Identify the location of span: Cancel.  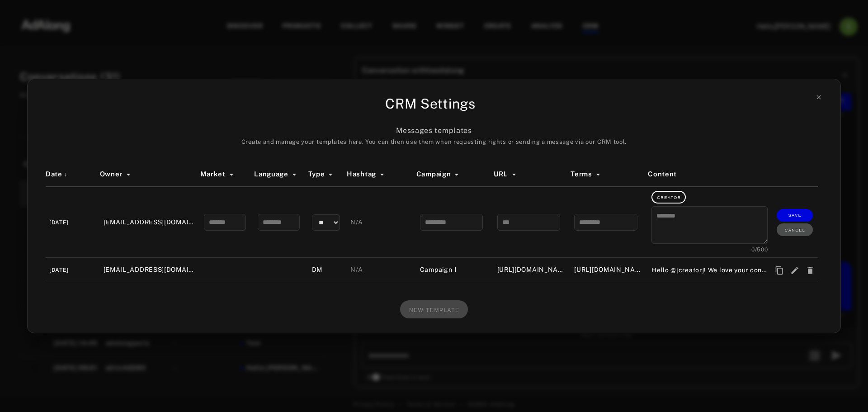
(795, 230).